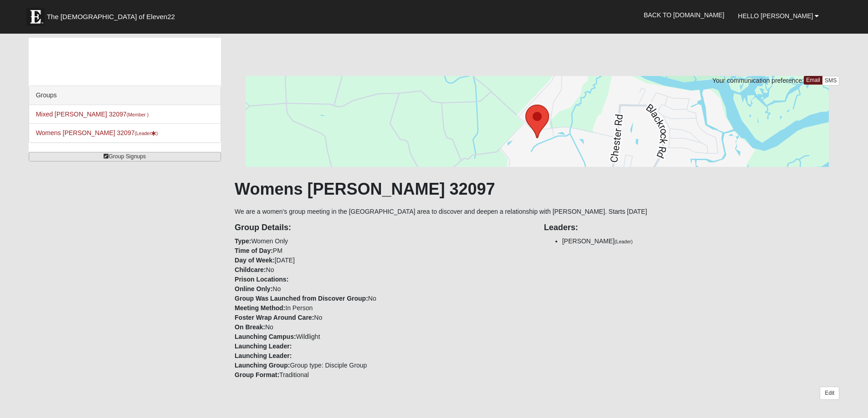  What do you see at coordinates (692, 228) in the screenshot?
I see `h4: Leaders:` at bounding box center [692, 228].